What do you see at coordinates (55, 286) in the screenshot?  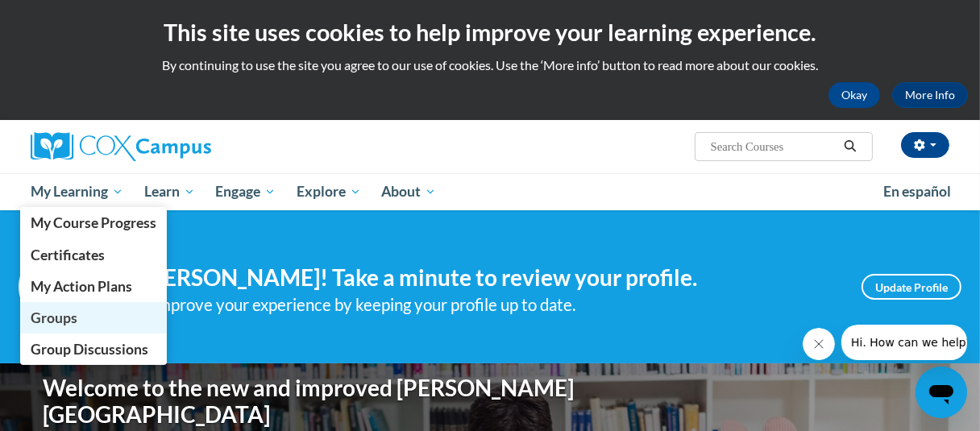 I see `img: Profile Image` at bounding box center [55, 286].